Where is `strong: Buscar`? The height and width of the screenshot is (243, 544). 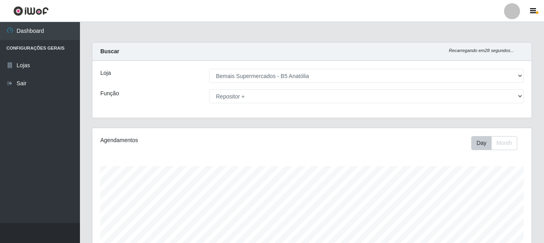
strong: Buscar is located at coordinates (110, 51).